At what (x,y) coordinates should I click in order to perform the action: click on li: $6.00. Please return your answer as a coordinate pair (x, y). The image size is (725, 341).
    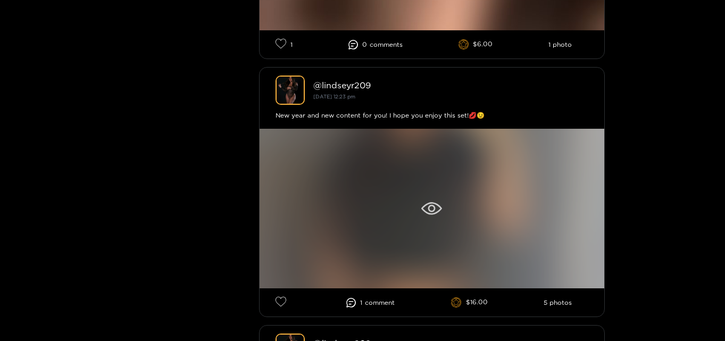
    Looking at the image, I should click on (475, 45).